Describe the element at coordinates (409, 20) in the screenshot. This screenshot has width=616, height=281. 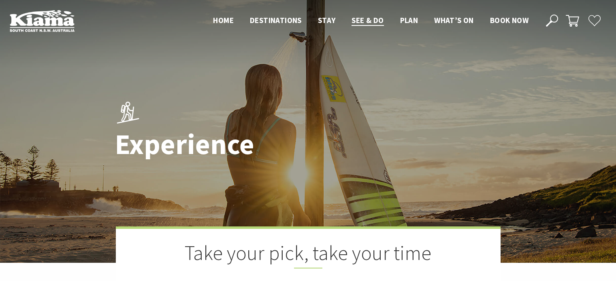
I see `span: Plan` at that location.